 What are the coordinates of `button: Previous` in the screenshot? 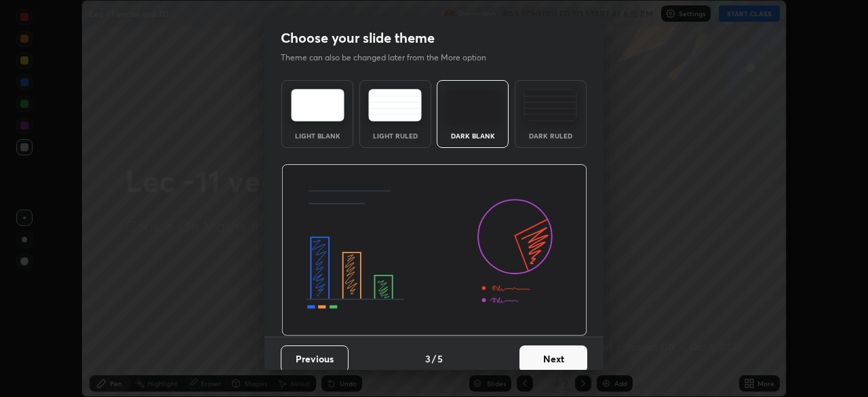 It's located at (315, 359).